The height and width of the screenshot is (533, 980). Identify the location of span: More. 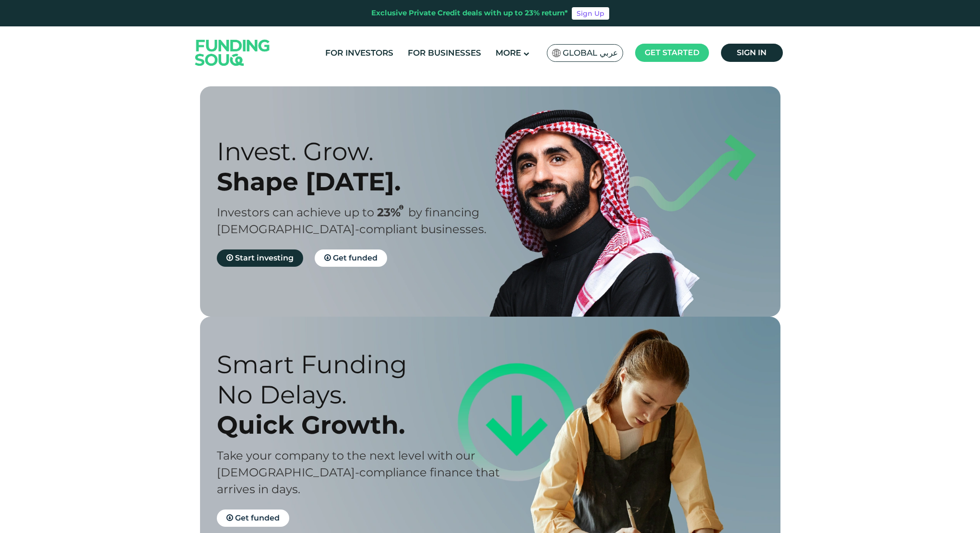
(508, 53).